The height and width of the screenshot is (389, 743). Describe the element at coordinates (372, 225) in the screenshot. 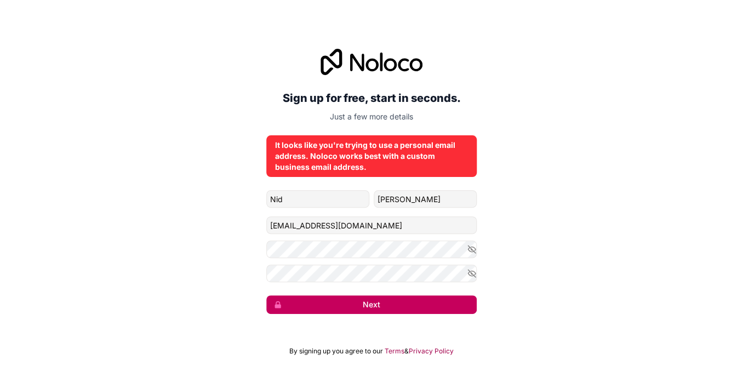

I see `input: Email address` at that location.